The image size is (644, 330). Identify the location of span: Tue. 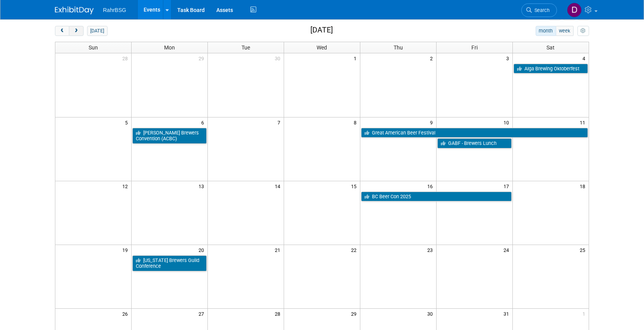
(246, 47).